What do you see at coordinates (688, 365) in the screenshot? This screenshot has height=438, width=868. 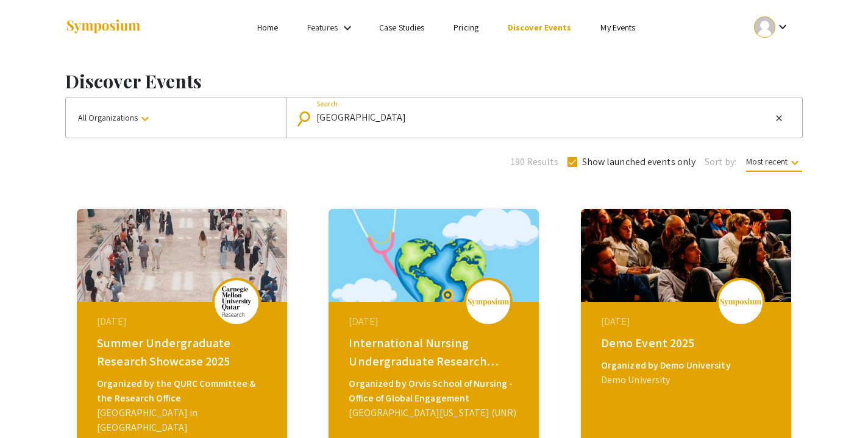 I see `div: Organized by Demo University` at bounding box center [688, 365].